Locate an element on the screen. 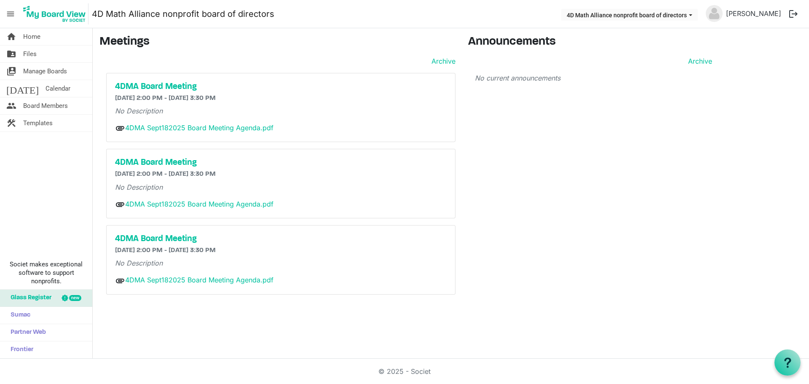 This screenshot has height=384, width=809. span: Frontier is located at coordinates (20, 350).